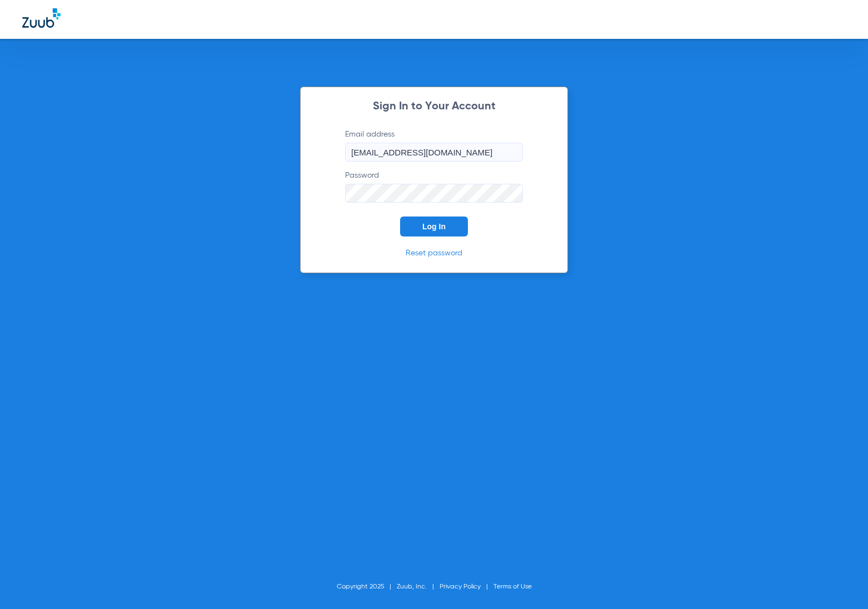  What do you see at coordinates (418, 587) in the screenshot?
I see `li: Zuub, Inc.` at bounding box center [418, 587].